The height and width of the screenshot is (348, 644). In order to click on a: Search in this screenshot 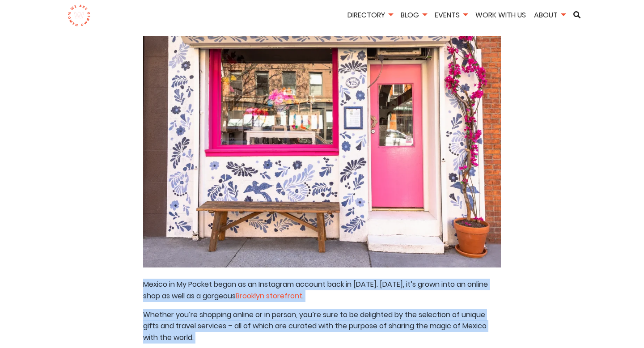, I will do `click(577, 15)`.